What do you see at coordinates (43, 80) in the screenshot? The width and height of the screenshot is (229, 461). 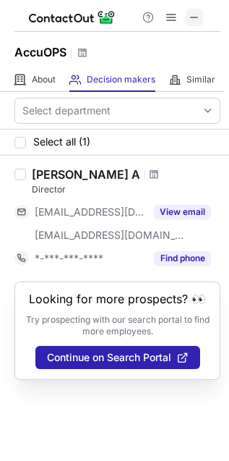 I see `span: About` at bounding box center [43, 80].